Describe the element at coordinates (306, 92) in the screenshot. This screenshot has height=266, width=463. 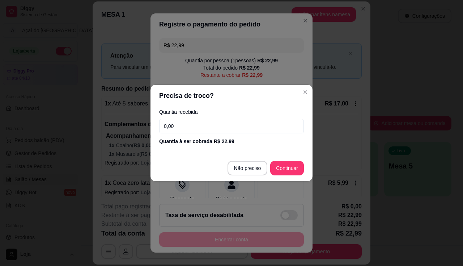
I see `button: Close` at that location.